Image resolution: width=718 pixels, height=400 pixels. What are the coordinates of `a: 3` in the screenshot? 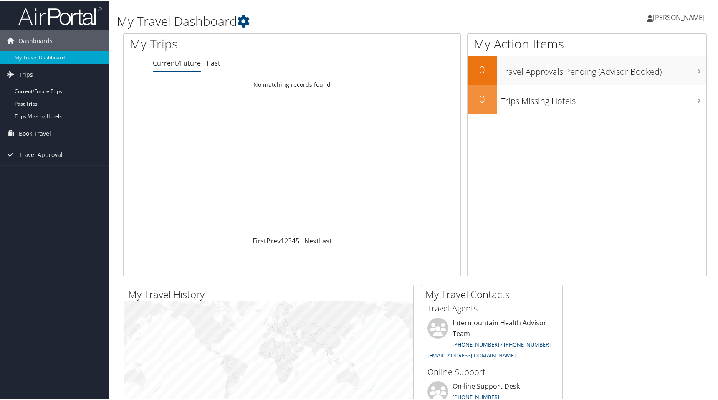 It's located at (290, 240).